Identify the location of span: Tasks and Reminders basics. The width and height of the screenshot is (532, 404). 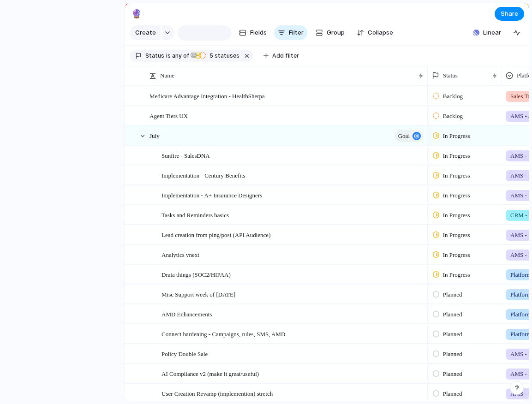
(195, 214).